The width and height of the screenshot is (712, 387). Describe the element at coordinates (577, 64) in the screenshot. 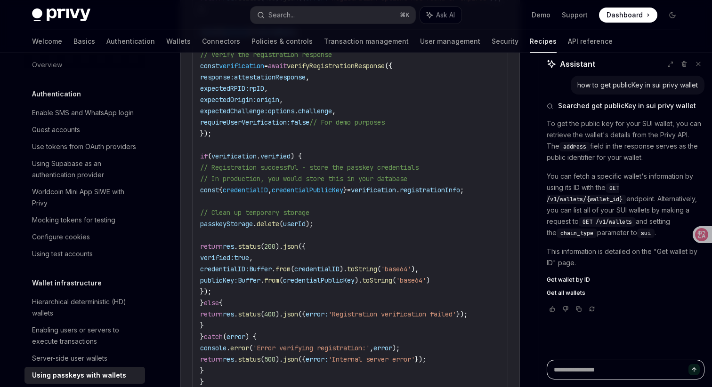

I see `span: Assistant` at that location.